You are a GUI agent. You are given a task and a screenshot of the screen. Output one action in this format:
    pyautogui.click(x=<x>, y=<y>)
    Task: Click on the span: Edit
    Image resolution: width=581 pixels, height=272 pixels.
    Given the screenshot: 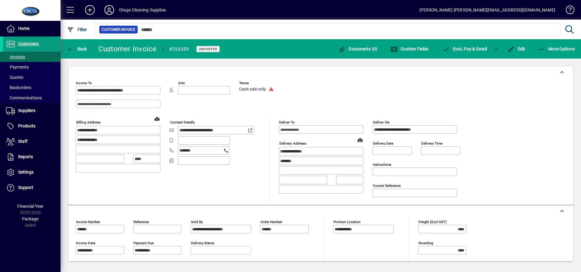 What is the action you would take?
    pyautogui.click(x=516, y=49)
    